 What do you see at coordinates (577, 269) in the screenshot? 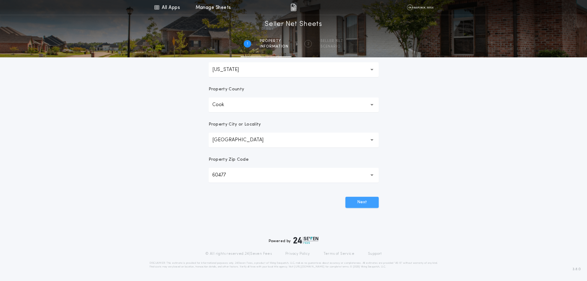
I see `span: 3.8.0` at bounding box center [577, 269].